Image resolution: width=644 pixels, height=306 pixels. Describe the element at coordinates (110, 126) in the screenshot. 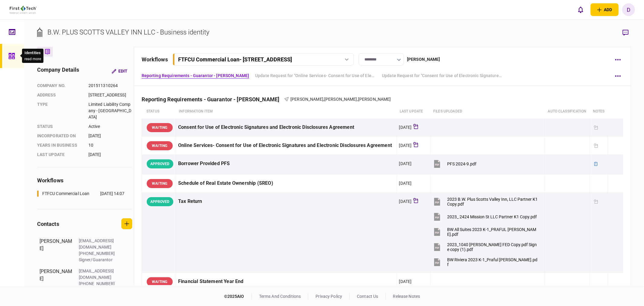

I see `div: Active` at that location.